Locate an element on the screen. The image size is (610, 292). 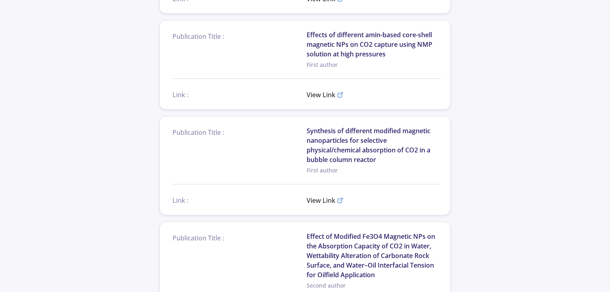
span: Synthesis of different modified magnetic nanoparticles for selective physical/chemical absorption... is located at coordinates (374, 145).